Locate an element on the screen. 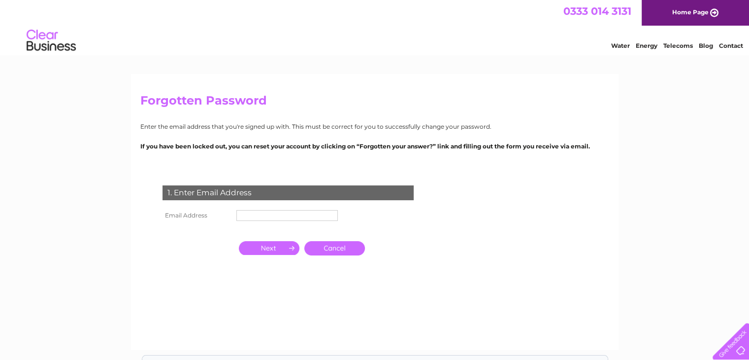  h2: Forgotten Password is located at coordinates (375, 103).